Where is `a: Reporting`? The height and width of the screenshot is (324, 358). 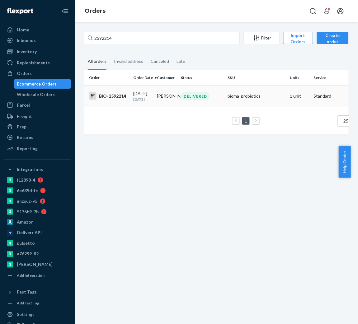 a: Reporting is located at coordinates (37, 149).